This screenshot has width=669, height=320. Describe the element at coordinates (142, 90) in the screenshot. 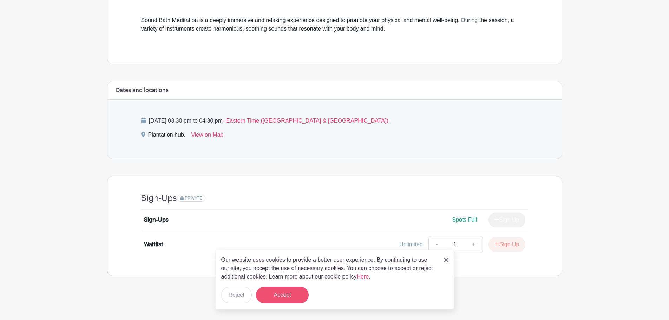

I see `h6: Dates and locations` at that location.